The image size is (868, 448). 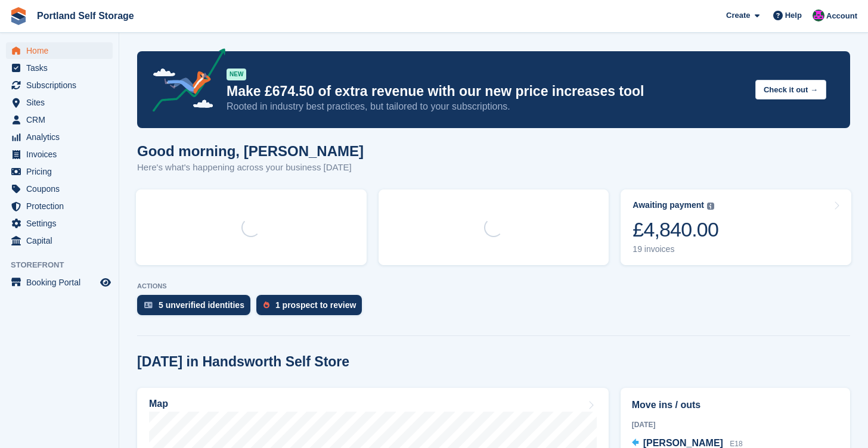 I want to click on span: Capital, so click(x=62, y=241).